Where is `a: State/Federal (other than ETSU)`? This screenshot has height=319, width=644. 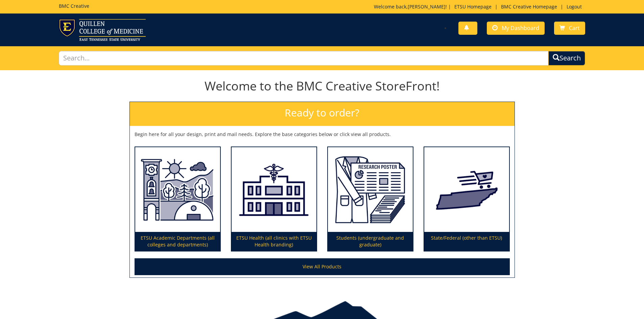 a: State/Federal (other than ETSU) is located at coordinates (467, 200).